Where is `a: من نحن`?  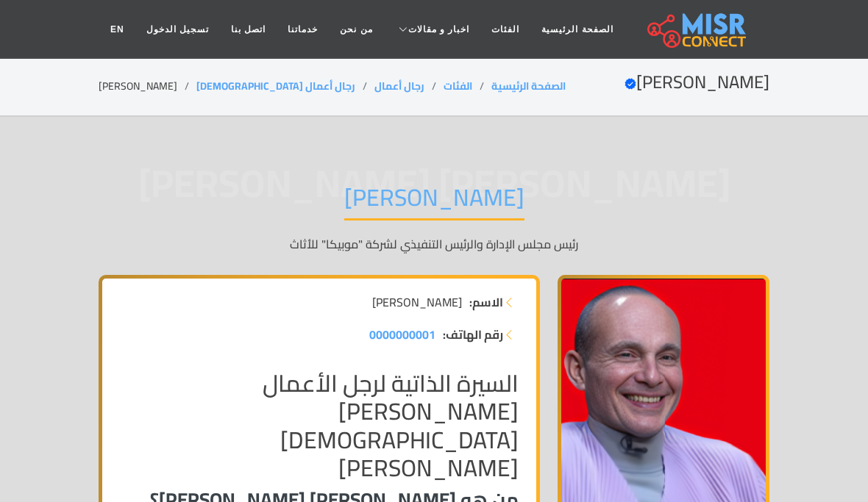
a: من نحن is located at coordinates (356, 29).